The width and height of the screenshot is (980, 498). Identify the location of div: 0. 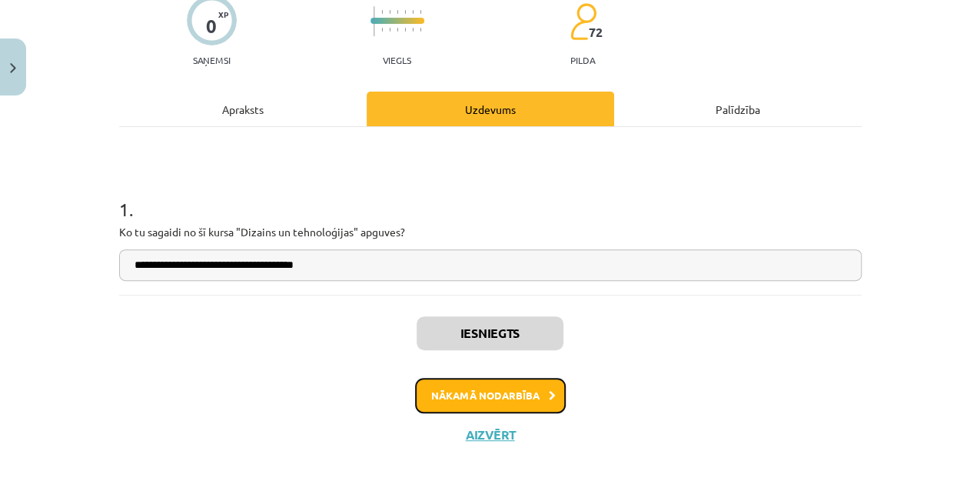
(212, 26).